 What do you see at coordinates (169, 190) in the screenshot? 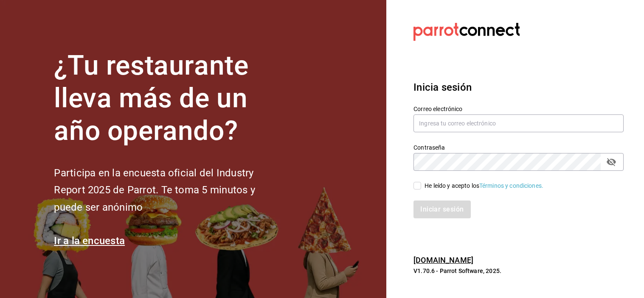
I see `h2: Participa en la encuesta oficial del Industry Report 2025 de Parrot. Te toma 5 minutos y puede se...` at bounding box center [169, 190].